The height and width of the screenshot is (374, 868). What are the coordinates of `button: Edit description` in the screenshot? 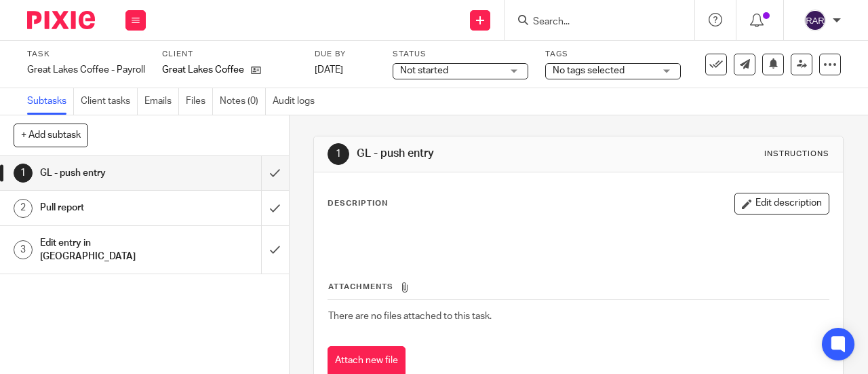 It's located at (782, 203).